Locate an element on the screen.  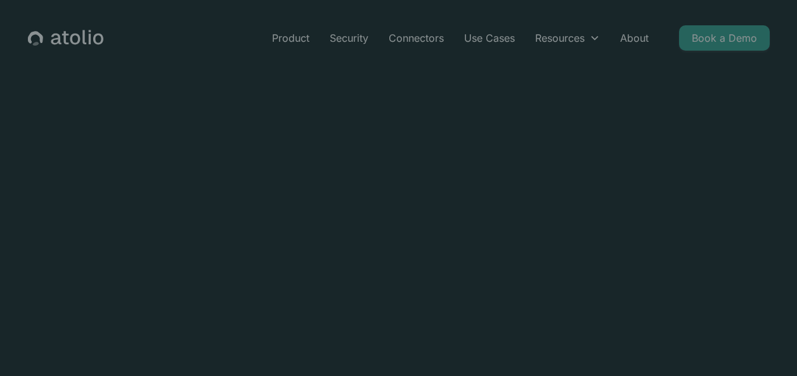
a: home is located at coordinates (65, 38).